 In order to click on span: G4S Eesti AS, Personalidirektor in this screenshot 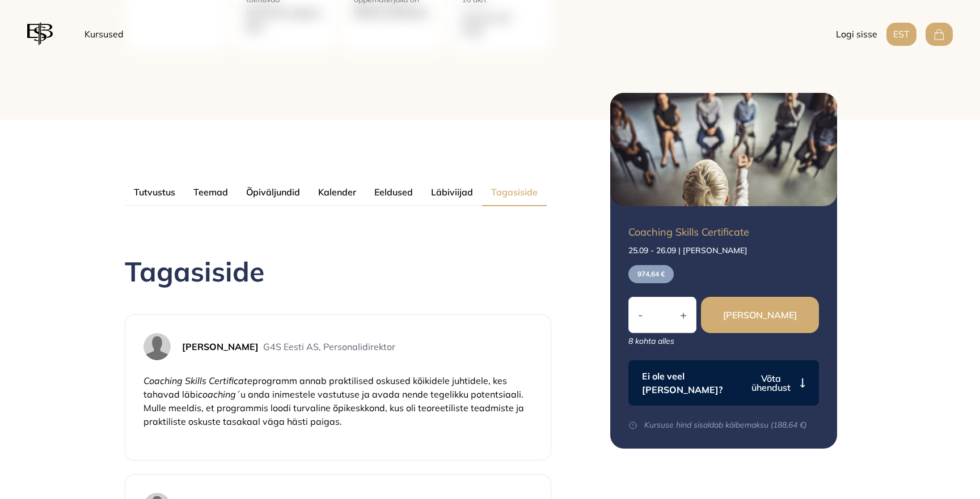, I will do `click(329, 347)`.